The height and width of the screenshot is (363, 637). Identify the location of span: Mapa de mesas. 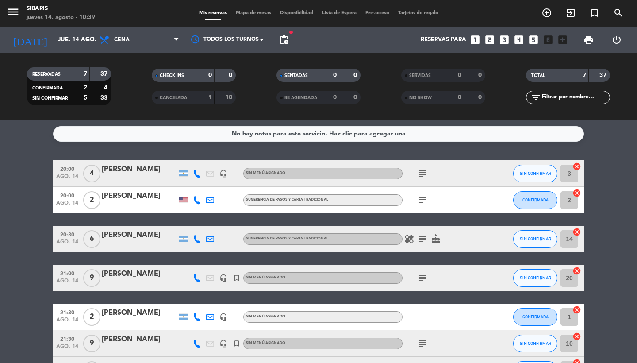
(253, 13).